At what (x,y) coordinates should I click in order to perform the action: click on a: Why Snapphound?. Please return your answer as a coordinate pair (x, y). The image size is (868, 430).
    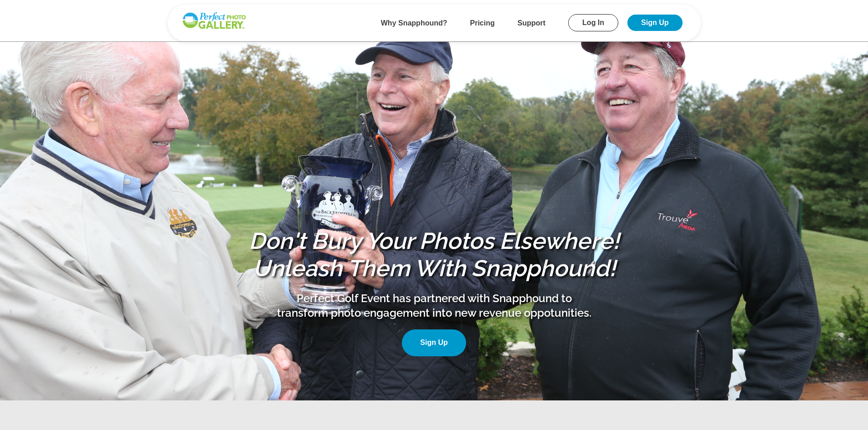
    Looking at the image, I should click on (414, 22).